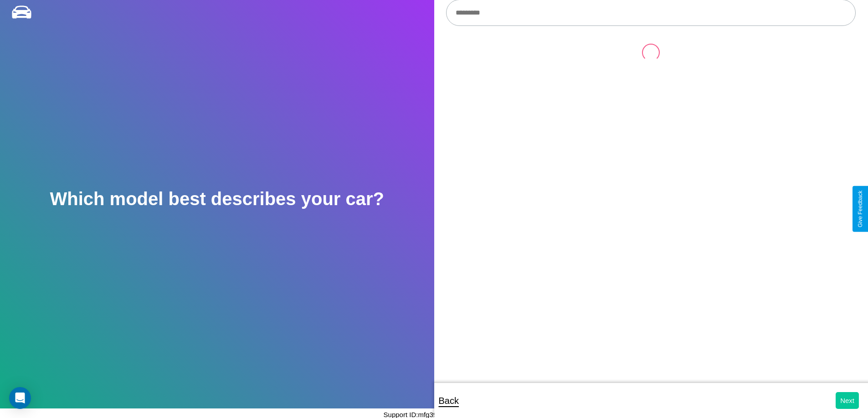 This screenshot has height=418, width=868. What do you see at coordinates (860, 209) in the screenshot?
I see `div: Give Feedback` at bounding box center [860, 209].